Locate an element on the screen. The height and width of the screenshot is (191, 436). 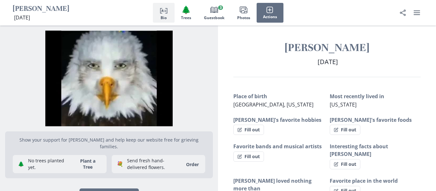
button: Share Obituary is located at coordinates (403, 13).